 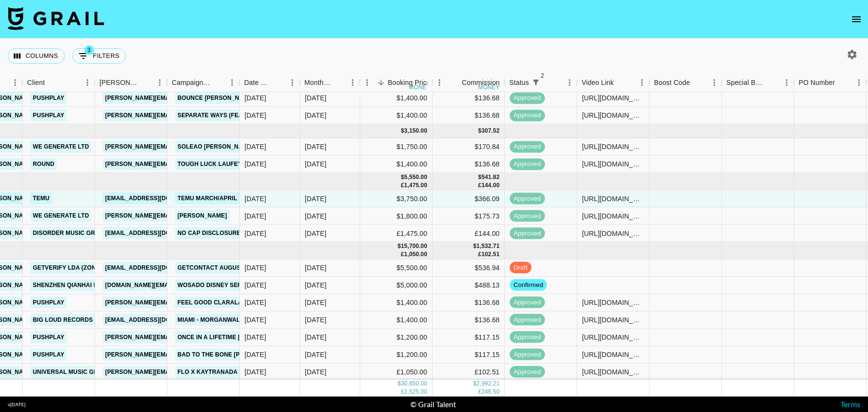 I want to click on a: Big Loud Records, so click(x=62, y=319).